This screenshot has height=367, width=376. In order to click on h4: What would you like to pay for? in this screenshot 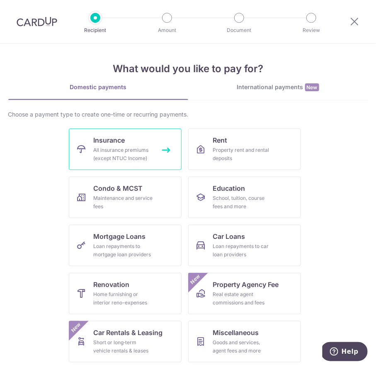, I will do `click(188, 69)`.